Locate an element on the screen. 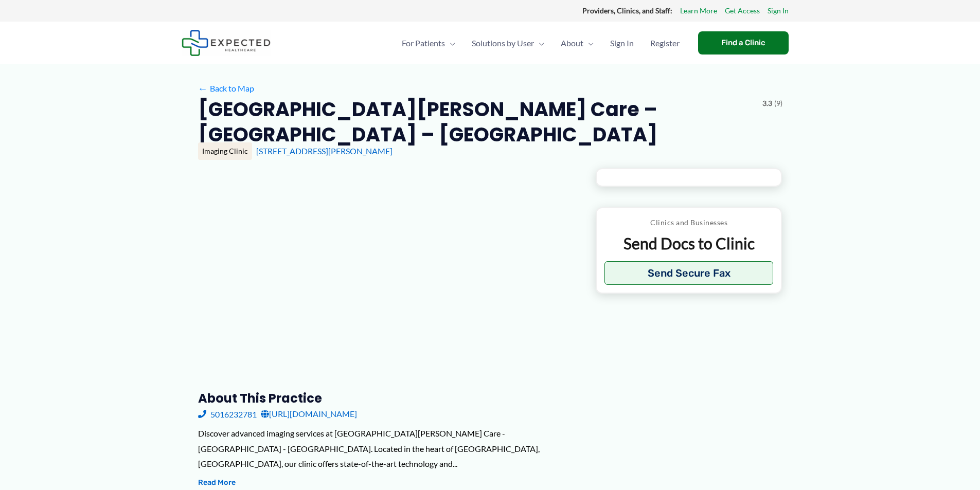 Image resolution: width=980 pixels, height=490 pixels. span: Sign In is located at coordinates (622, 43).